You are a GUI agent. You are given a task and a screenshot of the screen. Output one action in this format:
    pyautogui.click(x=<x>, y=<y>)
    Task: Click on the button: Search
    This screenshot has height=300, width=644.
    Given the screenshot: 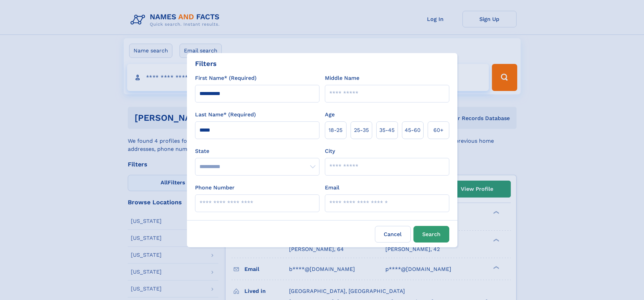 What is the action you would take?
    pyautogui.click(x=431, y=234)
    